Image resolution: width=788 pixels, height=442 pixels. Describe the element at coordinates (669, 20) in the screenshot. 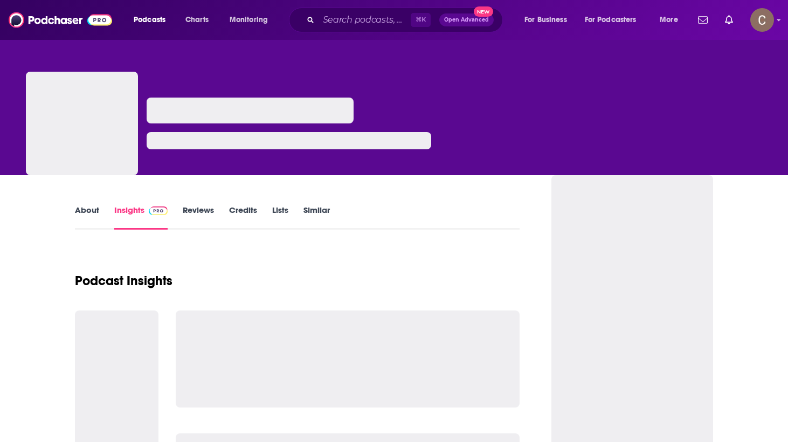

I see `span: More` at that location.